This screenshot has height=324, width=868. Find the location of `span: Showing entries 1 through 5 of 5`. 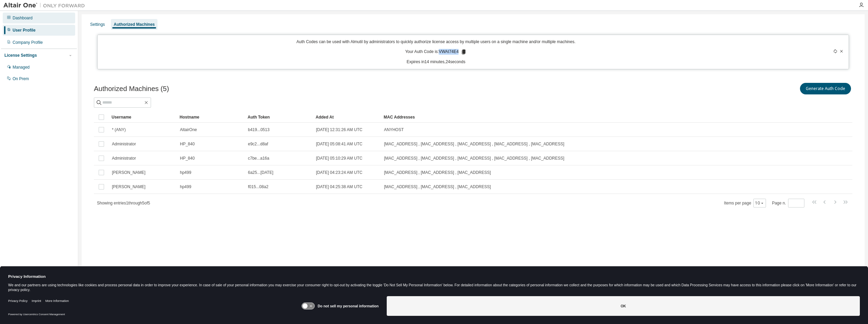

span: Showing entries 1 through 5 of 5 is located at coordinates (123, 203).